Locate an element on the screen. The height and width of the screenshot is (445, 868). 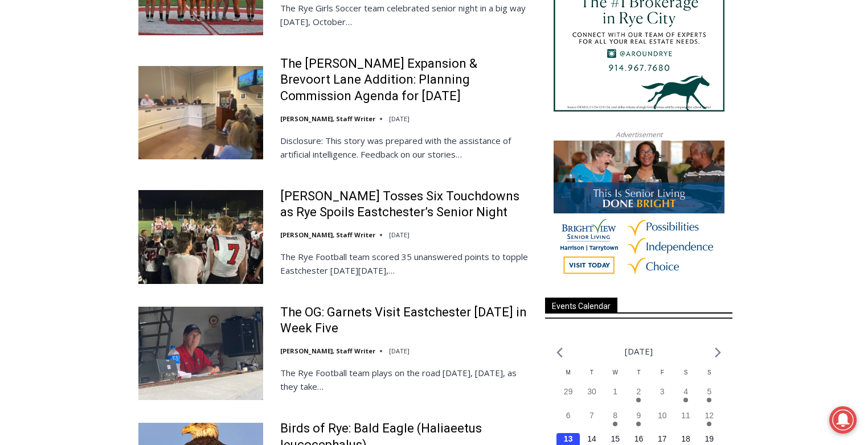
button: 10 is located at coordinates (662, 421).